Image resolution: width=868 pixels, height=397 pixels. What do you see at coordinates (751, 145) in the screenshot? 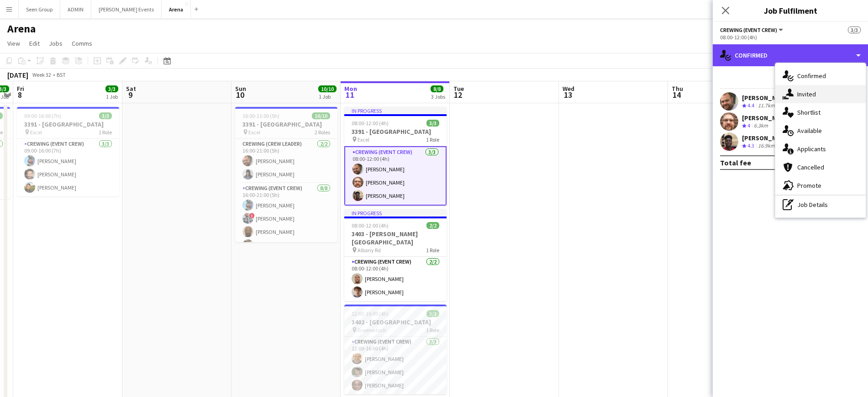
I see `span: 4.3` at bounding box center [751, 145].